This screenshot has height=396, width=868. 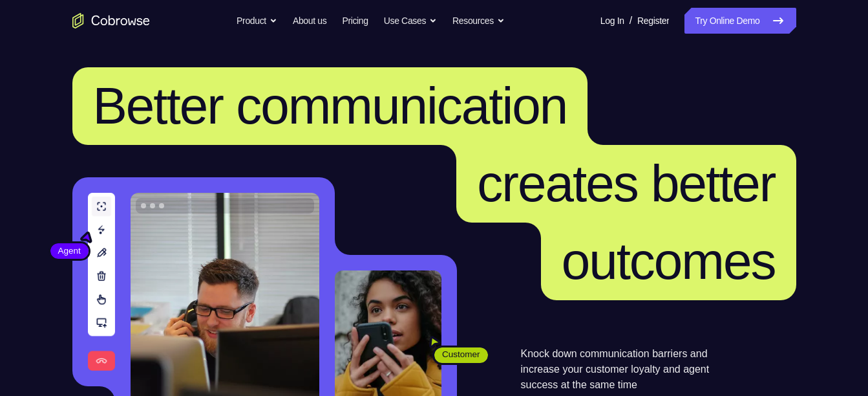 I want to click on span: outcomes, so click(x=668, y=261).